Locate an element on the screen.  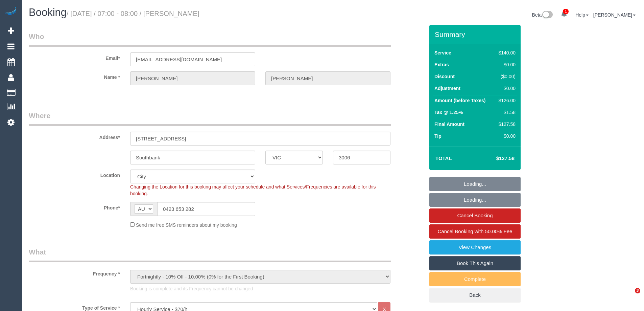
div: ($0.00) is located at coordinates (506, 76).